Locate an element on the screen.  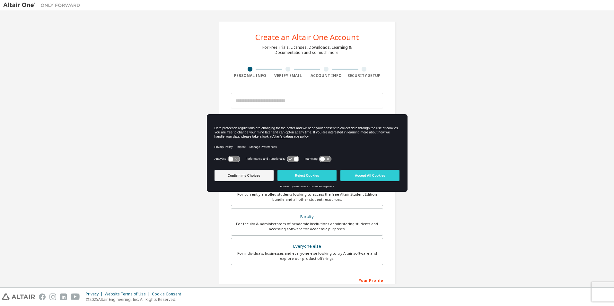
div: For individuals, businesses and everyone else looking to try Altair software and explore our prod... is located at coordinates (307, 256).